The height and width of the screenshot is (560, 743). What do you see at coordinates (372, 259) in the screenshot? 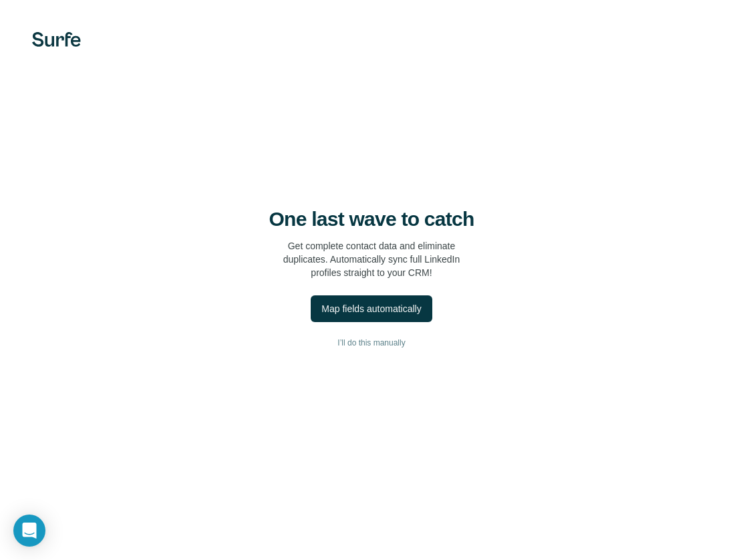
I see `p: Get complete contact data and eliminate duplicates. Automatically sync full LinkedIn profiles str...` at bounding box center [372, 259].